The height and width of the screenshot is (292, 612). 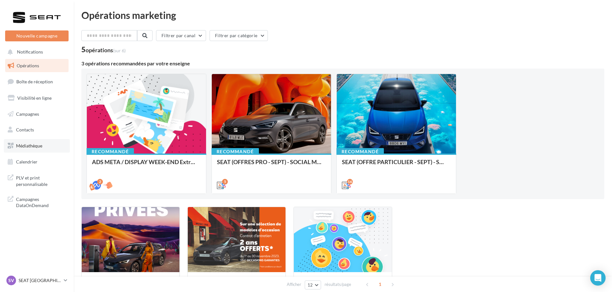 I want to click on a: Campagnes, so click(x=37, y=114).